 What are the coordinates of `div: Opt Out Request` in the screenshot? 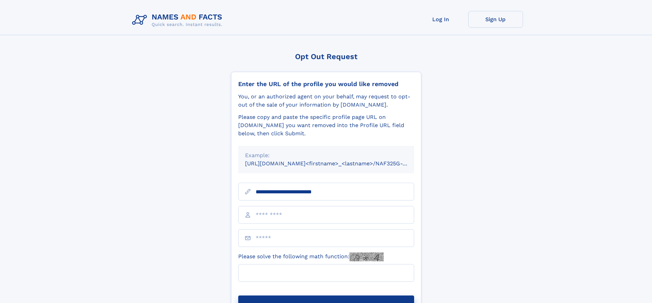 It's located at (326, 56).